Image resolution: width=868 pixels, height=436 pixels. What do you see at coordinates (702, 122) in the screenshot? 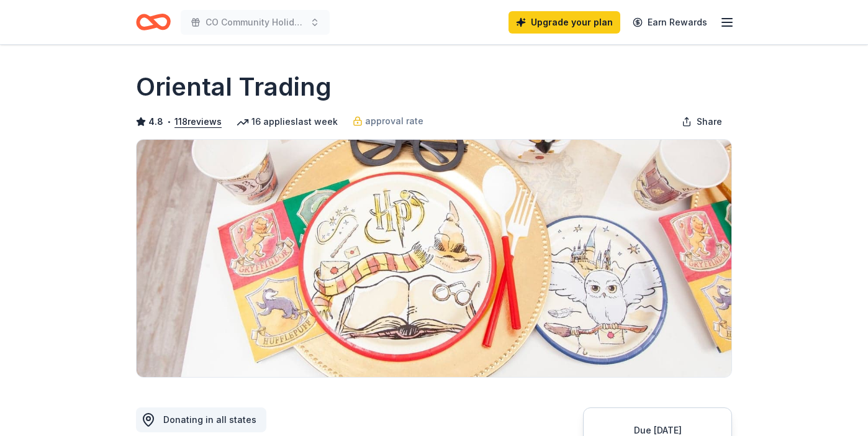
I see `button: Share` at bounding box center [702, 122].